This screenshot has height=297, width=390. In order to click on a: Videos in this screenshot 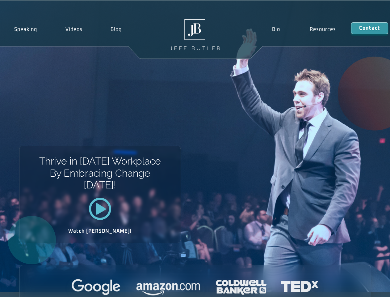, I will do `click(74, 29)`.